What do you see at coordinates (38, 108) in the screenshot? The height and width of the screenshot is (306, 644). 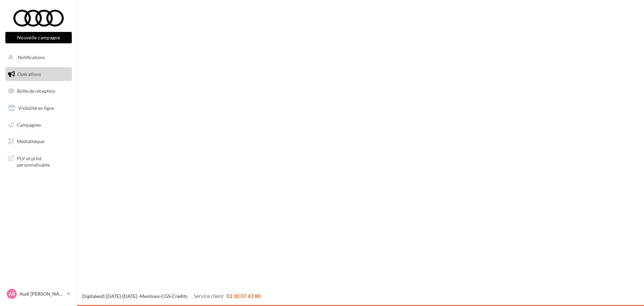 I see `a: Visibilité en ligne` at bounding box center [38, 108].